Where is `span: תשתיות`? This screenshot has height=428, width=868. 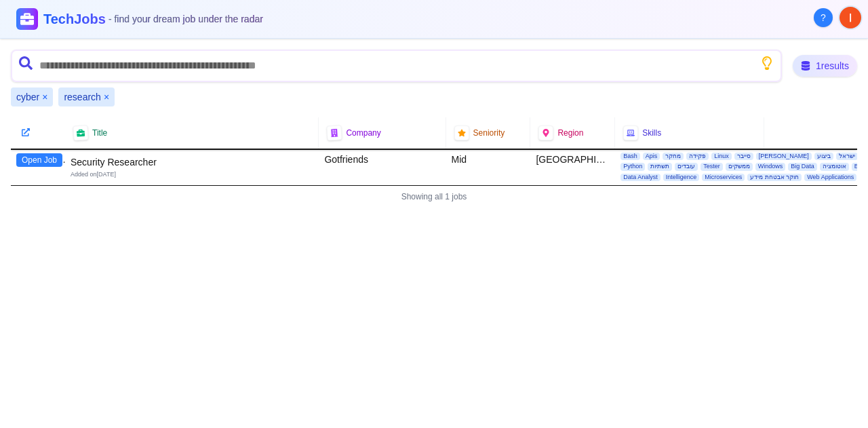
span: תשתיות is located at coordinates (660, 166).